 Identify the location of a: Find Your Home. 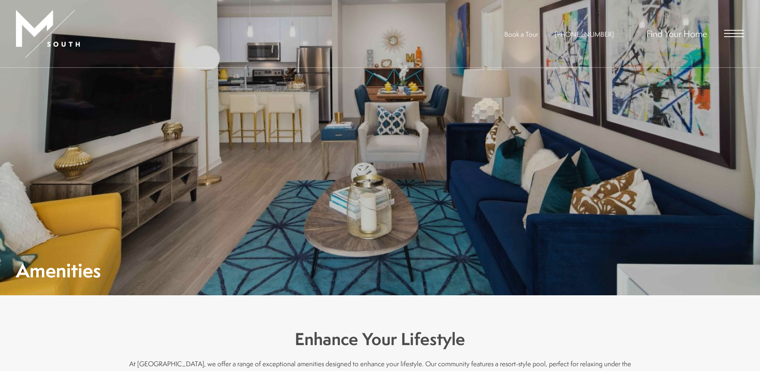
(677, 34).